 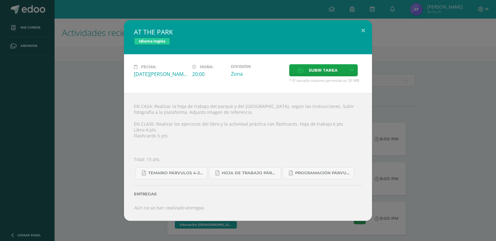 I want to click on button: Close (Esc), so click(x=363, y=31).